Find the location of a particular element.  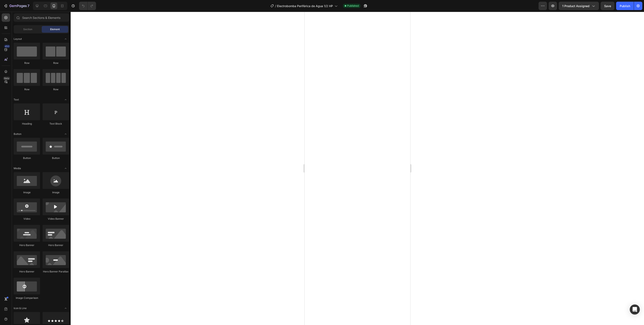

div: Image Comparison is located at coordinates (27, 298).